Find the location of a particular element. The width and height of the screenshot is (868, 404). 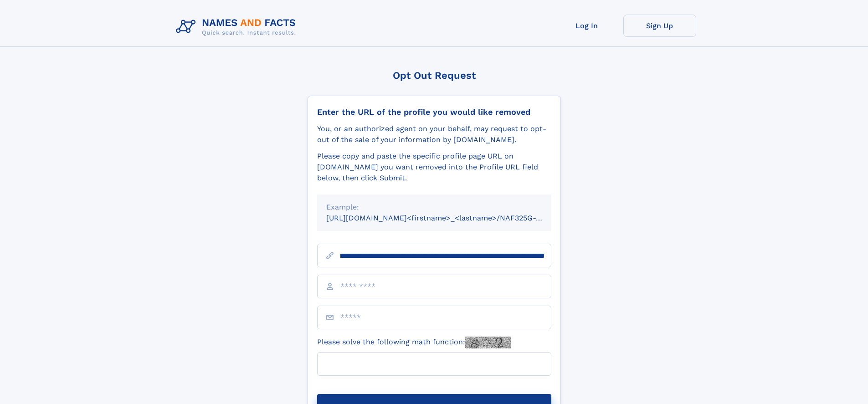

div: Enter the URL of the profile you would like removed is located at coordinates (434, 112).